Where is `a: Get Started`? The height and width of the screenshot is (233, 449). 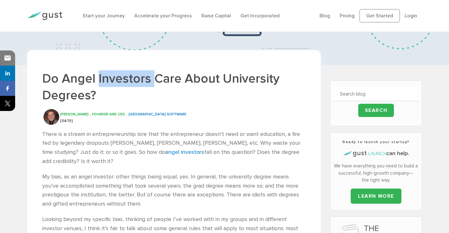
a: Get Started is located at coordinates (380, 16).